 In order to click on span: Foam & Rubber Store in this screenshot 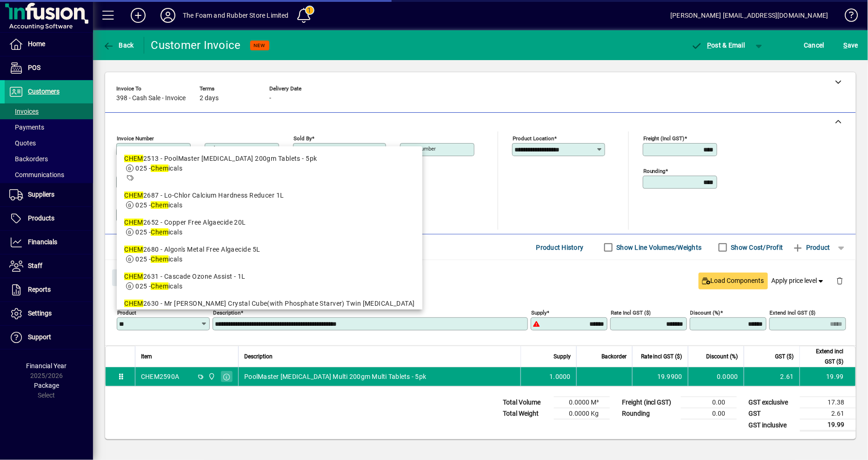, I will do `click(211, 377)`.